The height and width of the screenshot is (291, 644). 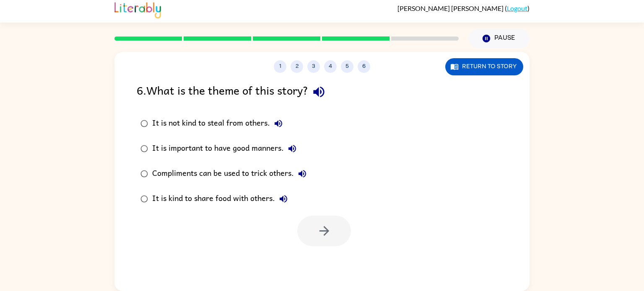 What do you see at coordinates (499, 39) in the screenshot?
I see `button: Pause` at bounding box center [499, 39].